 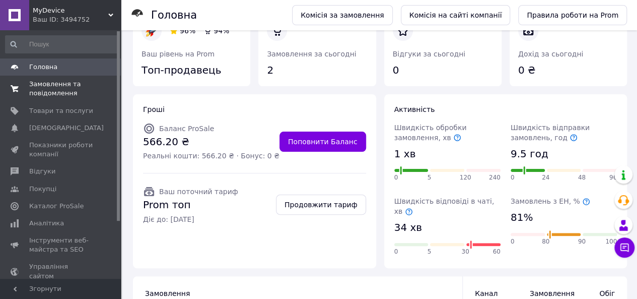 I want to click on span: Канал, so click(x=486, y=293).